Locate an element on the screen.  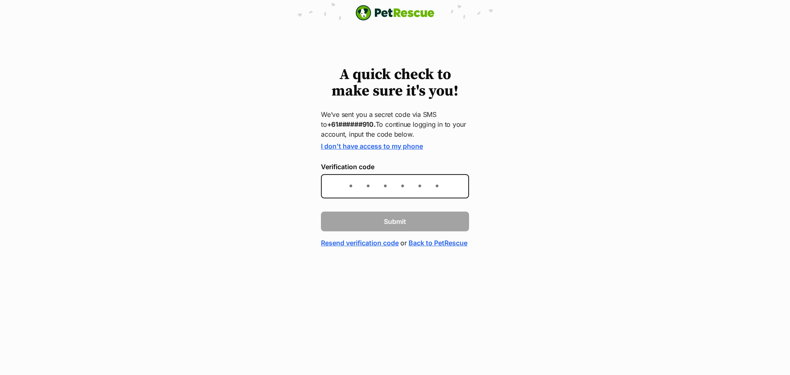
a: I don't have access to my phone is located at coordinates (372, 146).